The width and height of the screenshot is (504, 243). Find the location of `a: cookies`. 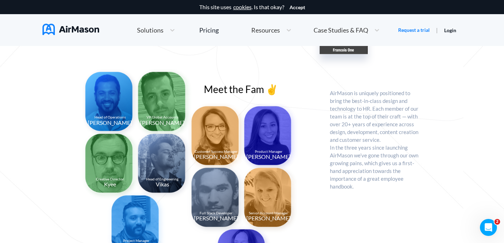

a: cookies is located at coordinates (242, 7).